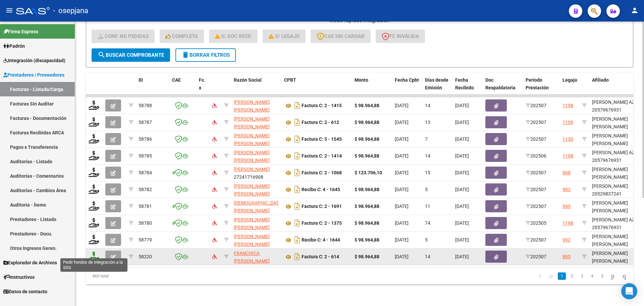 The height and width of the screenshot is (306, 644). I want to click on datatable-header-cell: Período Prestación, so click(541, 88).